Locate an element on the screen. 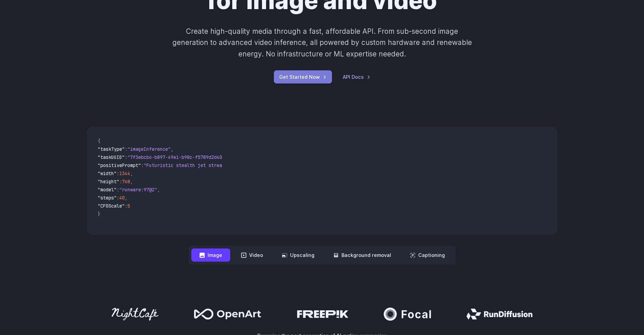  button: Image is located at coordinates (211, 255).